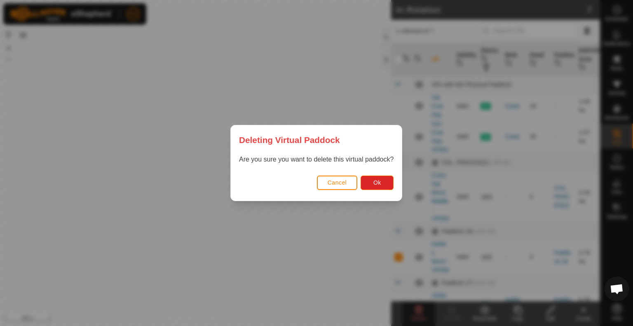 The image size is (633, 326). I want to click on p: Are you sure you want to delete this virtual paddock?, so click(316, 159).